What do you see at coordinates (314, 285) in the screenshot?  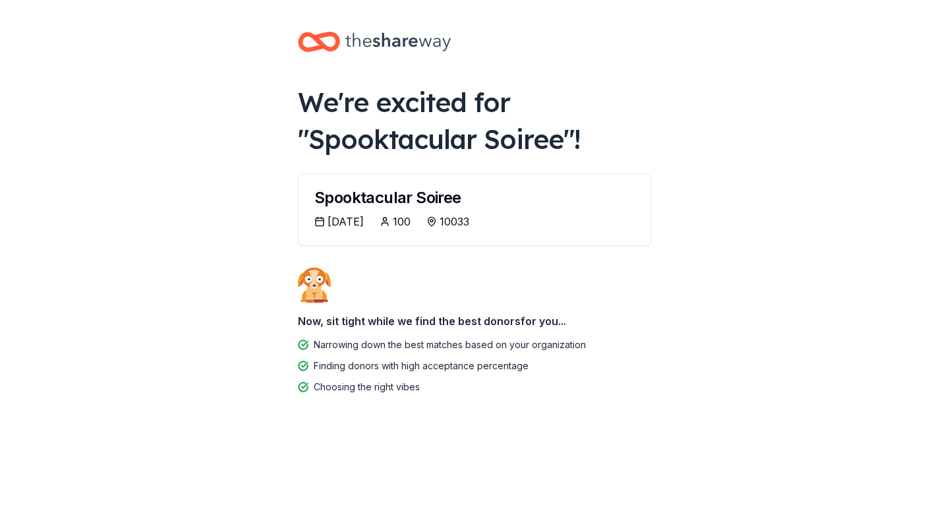 I see `img: Dog waiting patiently` at bounding box center [314, 285].